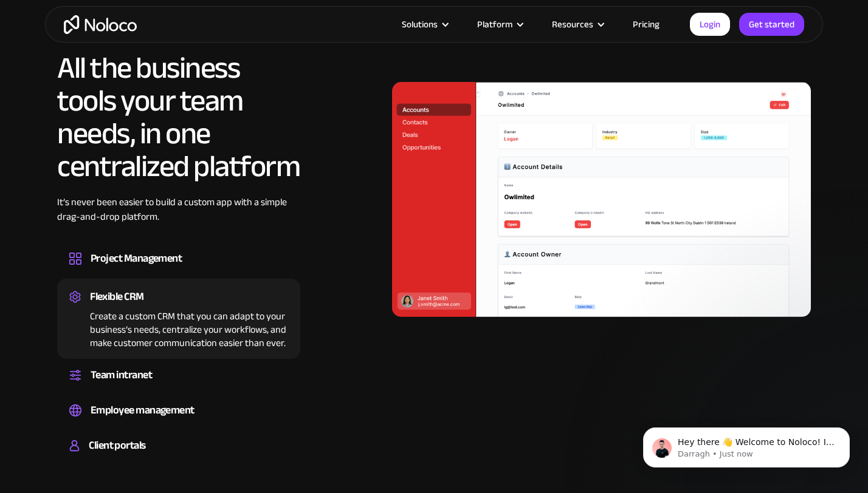 This screenshot has width=868, height=493. I want to click on div: message notification from Darragh, Just now. Hey there 👋 Welcome to Noloco! If you have any quest..., so click(121, 45).